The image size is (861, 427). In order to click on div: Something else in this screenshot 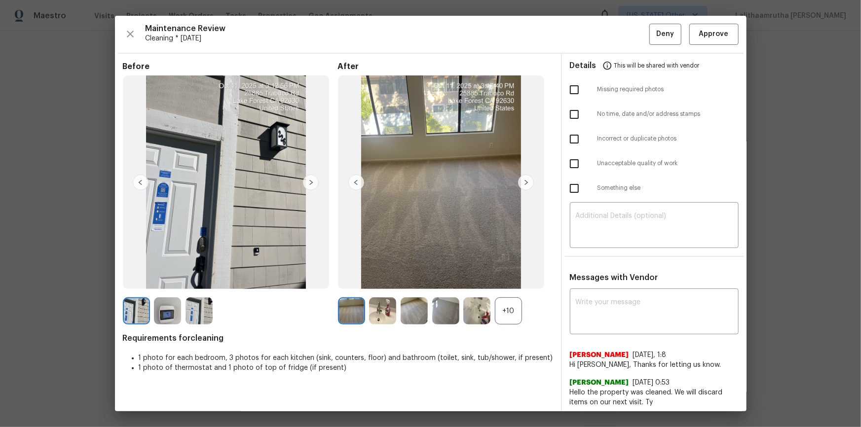, I will do `click(654, 188)`.